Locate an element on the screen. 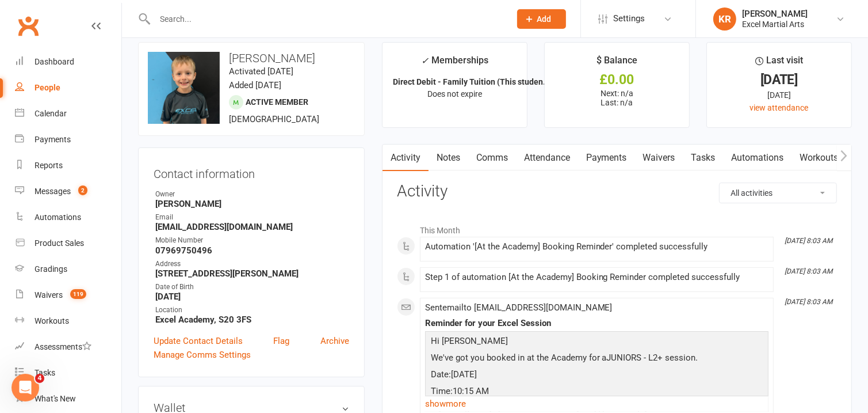 This screenshot has width=868, height=413. input: Search... is located at coordinates (327, 19).